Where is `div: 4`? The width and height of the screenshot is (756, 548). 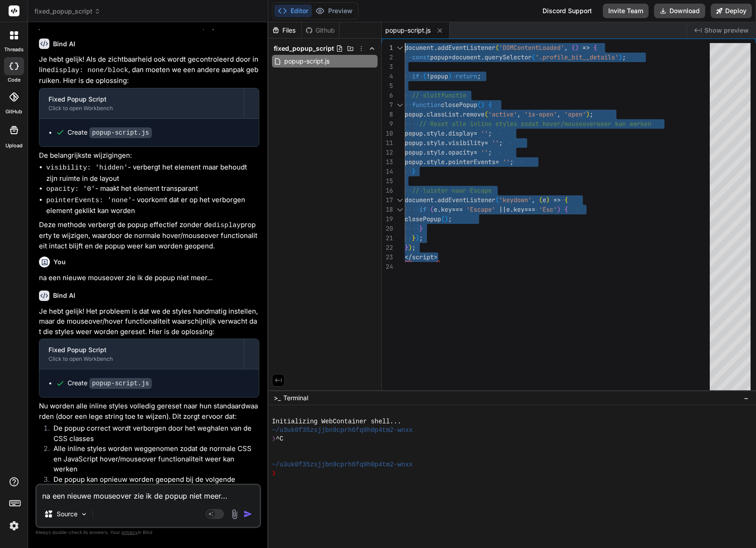
div: 4 is located at coordinates (387, 76).